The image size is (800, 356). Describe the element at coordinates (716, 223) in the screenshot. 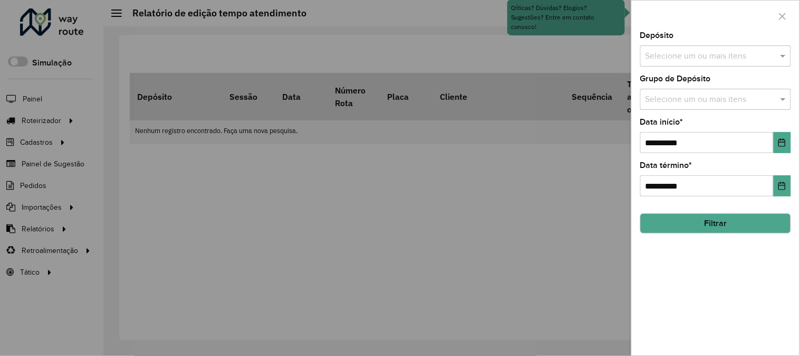

I see `button: Filtrar` at that location.